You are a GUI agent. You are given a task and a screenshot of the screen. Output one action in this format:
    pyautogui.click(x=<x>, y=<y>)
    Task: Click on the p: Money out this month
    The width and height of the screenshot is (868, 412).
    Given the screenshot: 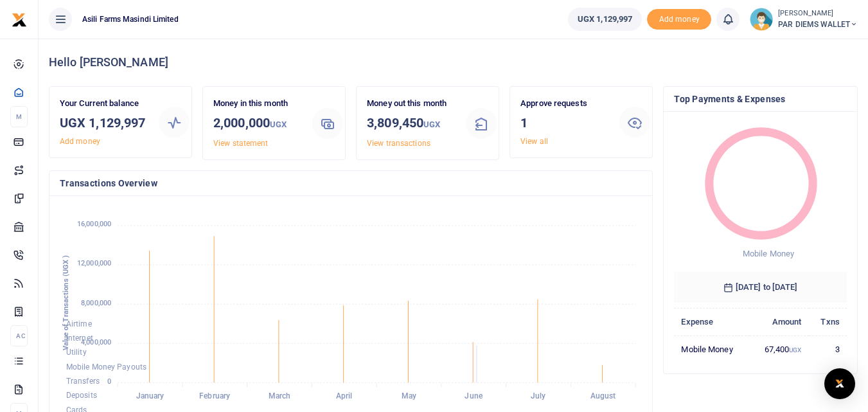 What is the action you would take?
    pyautogui.click(x=411, y=104)
    